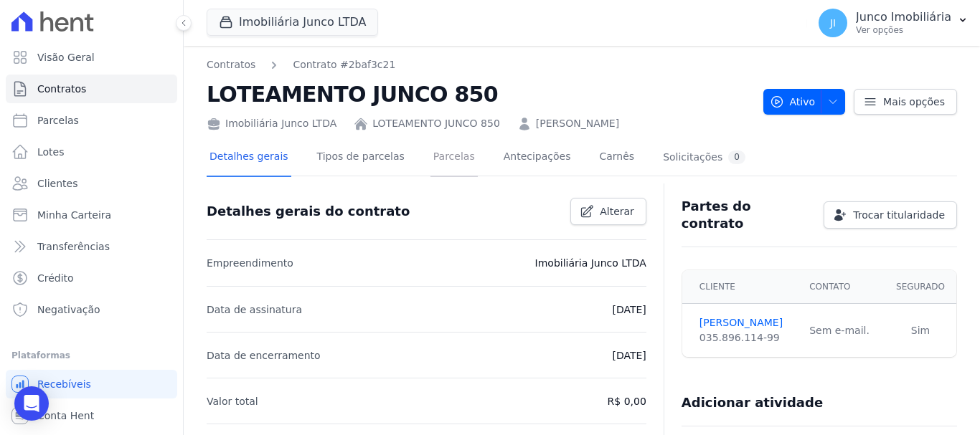 The image size is (980, 435). What do you see at coordinates (254, 309) in the screenshot?
I see `p: Data de assinatura` at bounding box center [254, 309].